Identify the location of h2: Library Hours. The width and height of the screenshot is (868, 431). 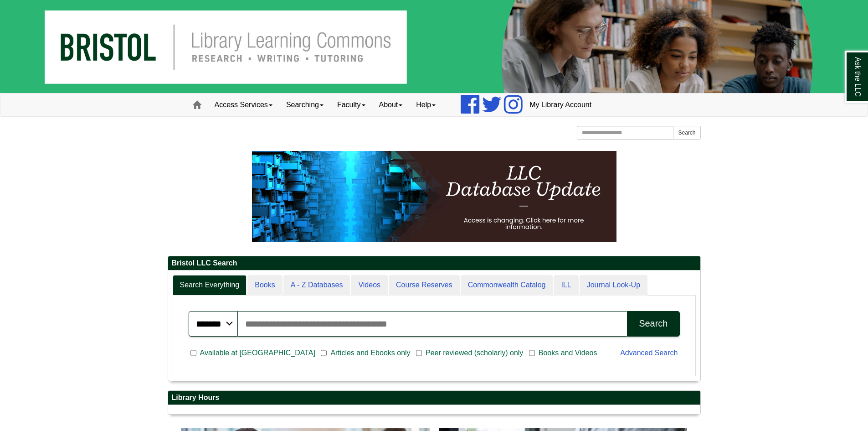
(434, 398).